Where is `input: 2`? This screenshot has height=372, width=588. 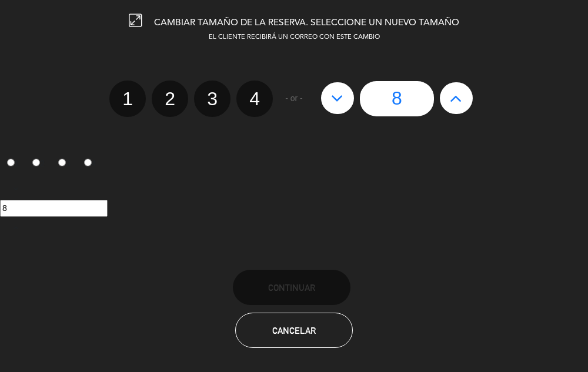 input: 2 is located at coordinates (36, 162).